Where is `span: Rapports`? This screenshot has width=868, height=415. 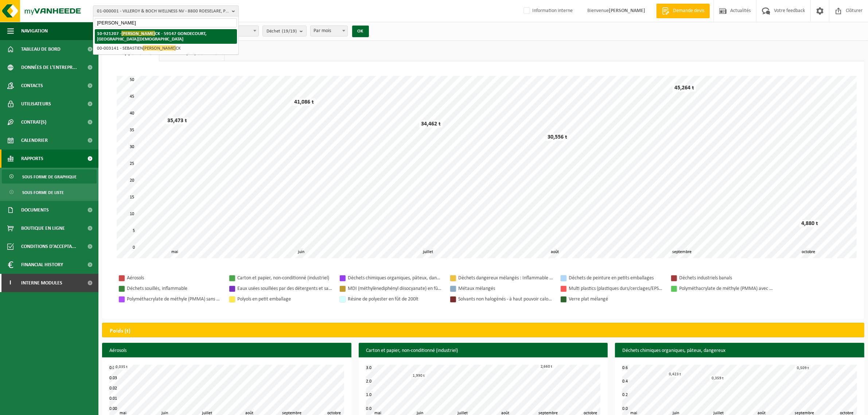 span: Rapports is located at coordinates (32, 159).